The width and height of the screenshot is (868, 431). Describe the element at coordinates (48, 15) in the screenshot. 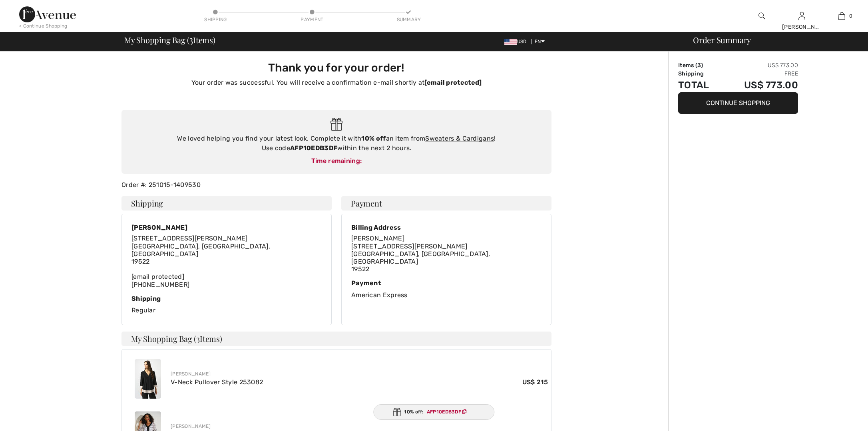

I see `img: 1ère Avenue` at that location.